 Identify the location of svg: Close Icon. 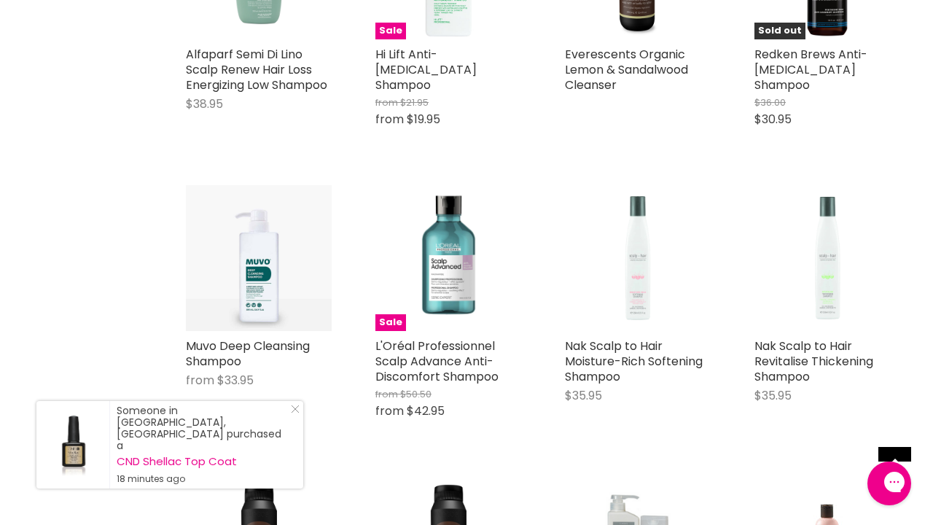
(295, 409).